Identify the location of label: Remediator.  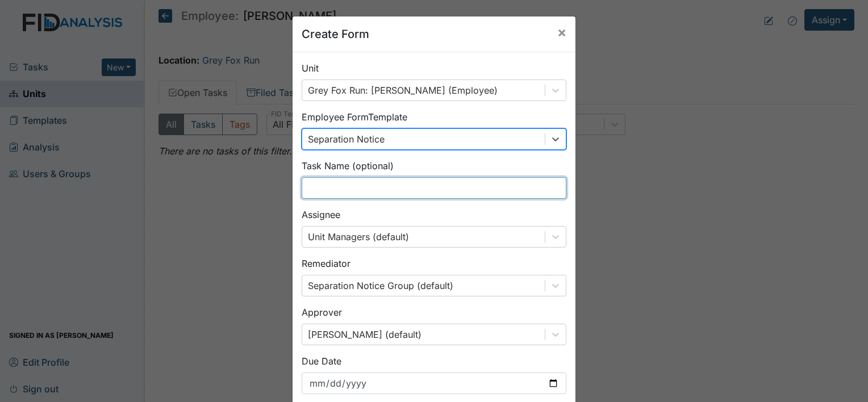
(326, 263).